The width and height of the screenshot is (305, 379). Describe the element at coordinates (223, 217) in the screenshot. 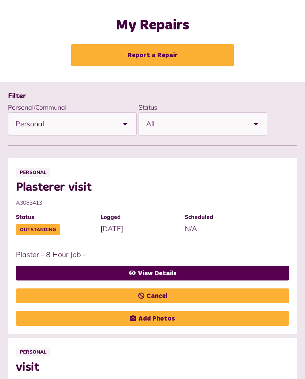

I see `span: Scheduled` at that location.